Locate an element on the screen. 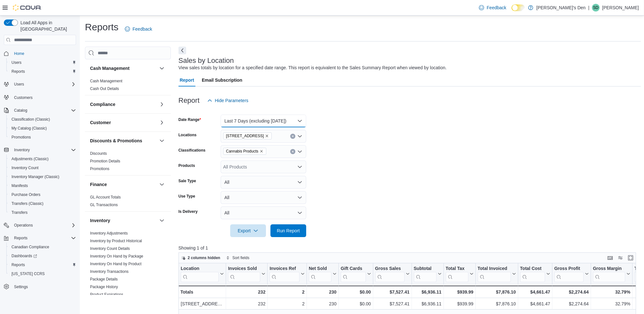 The height and width of the screenshot is (314, 644). a: Promotions is located at coordinates (100, 169).